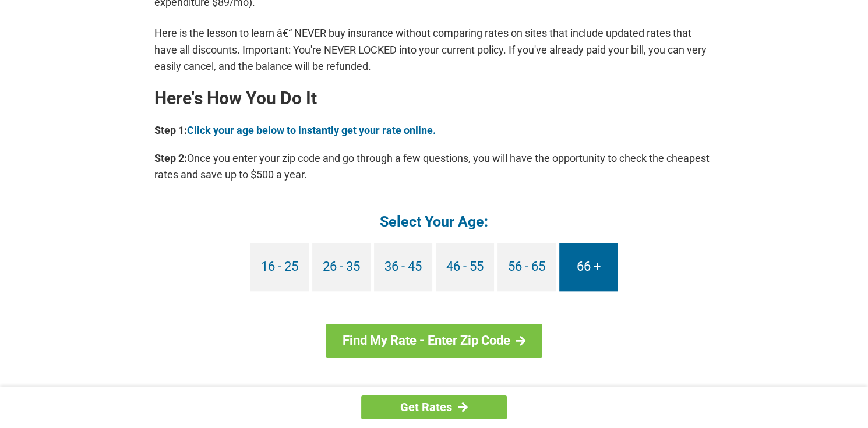  What do you see at coordinates (171, 157) in the screenshot?
I see `b: Step 2:` at bounding box center [171, 157].